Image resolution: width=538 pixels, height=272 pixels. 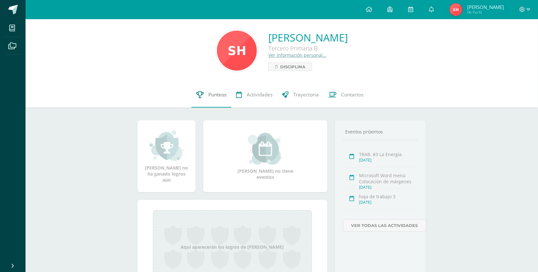 What do you see at coordinates (265, 149) in the screenshot?
I see `img: event_small.png` at bounding box center [265, 149].